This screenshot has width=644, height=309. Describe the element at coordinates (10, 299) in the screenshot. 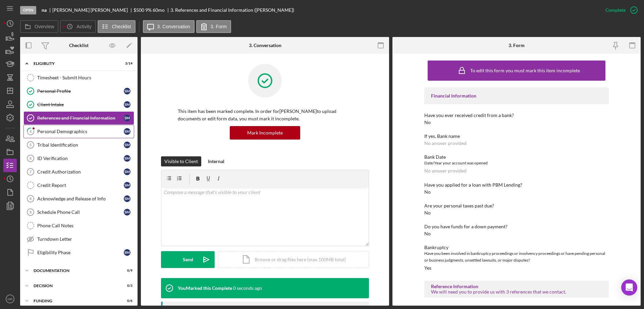

I see `button: MR` at that location.